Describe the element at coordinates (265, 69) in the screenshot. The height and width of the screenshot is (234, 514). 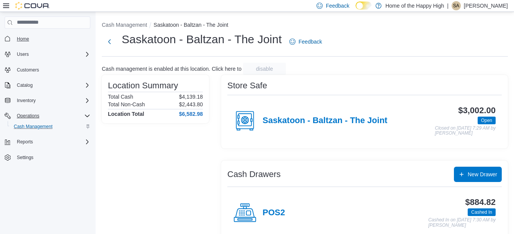
I see `span: disable` at that location.